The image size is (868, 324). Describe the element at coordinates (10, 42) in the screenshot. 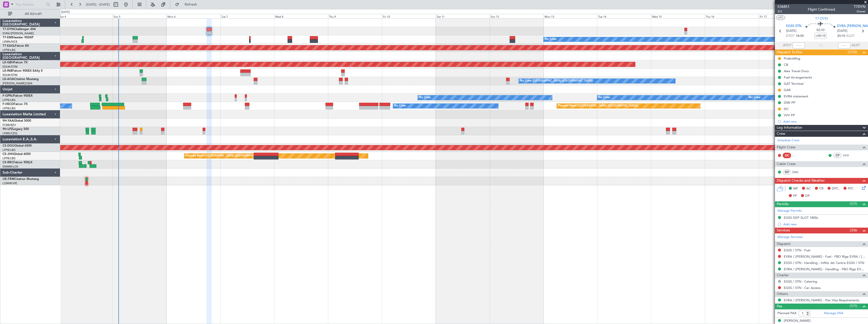

I see `a: LFMN/NCE` at that location.